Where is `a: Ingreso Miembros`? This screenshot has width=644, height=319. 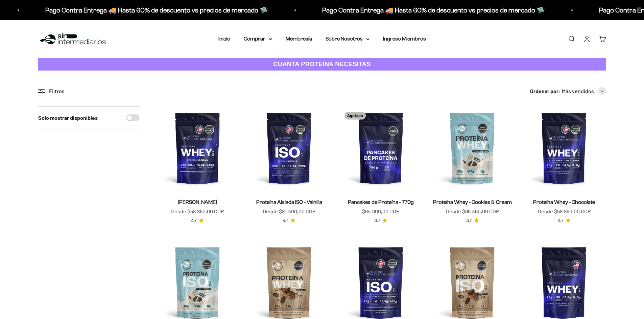
a: Ingreso Miembros is located at coordinates (404, 39).